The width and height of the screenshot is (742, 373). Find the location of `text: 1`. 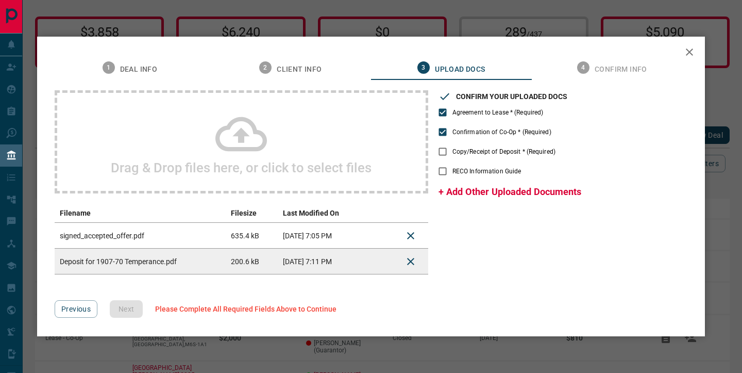

text: 1 is located at coordinates (108, 68).